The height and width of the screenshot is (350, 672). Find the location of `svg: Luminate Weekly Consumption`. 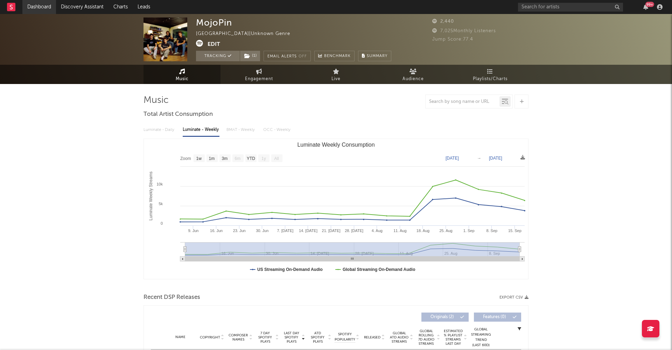

svg: Luminate Weekly Consumption is located at coordinates (336, 209).